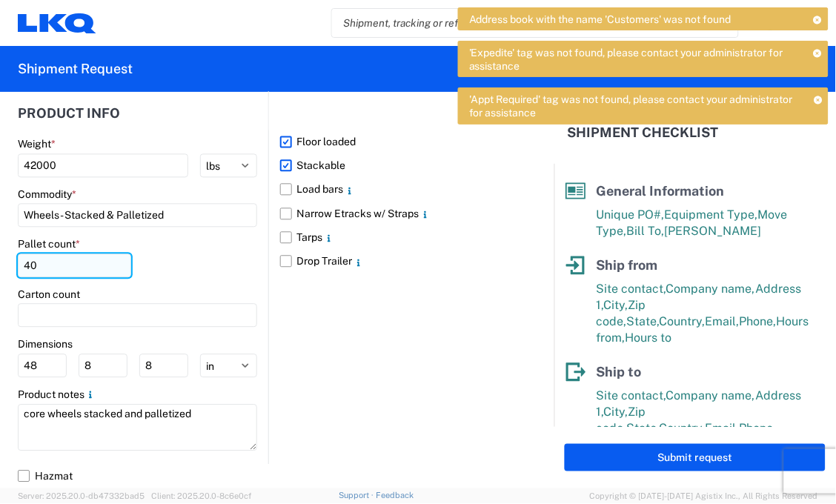 The height and width of the screenshot is (504, 836). What do you see at coordinates (636, 106) in the screenshot?
I see `span: 'Appt Required' tag was not found, please contact your administrator for assistance` at bounding box center [636, 106].